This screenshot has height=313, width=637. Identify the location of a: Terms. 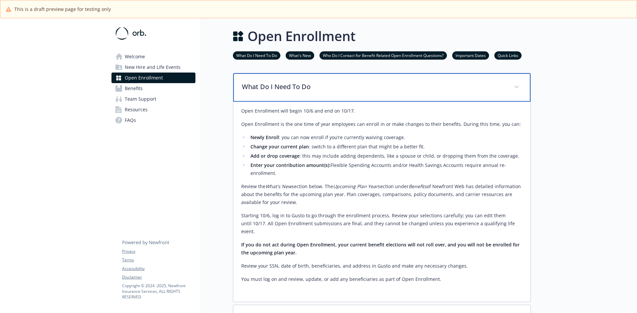
(159, 260).